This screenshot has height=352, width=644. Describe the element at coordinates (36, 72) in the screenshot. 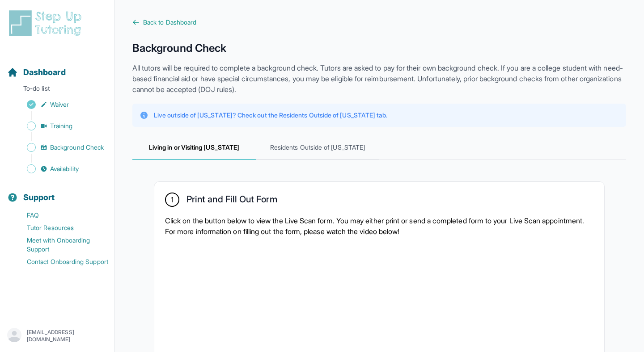

I see `a: Dashboard` at that location.